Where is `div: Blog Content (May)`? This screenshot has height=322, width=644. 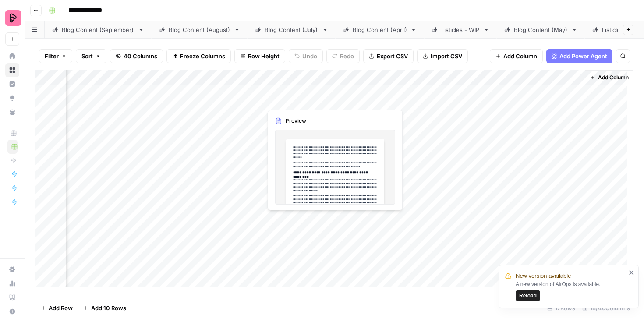 div: Blog Content (May) is located at coordinates (541, 30).